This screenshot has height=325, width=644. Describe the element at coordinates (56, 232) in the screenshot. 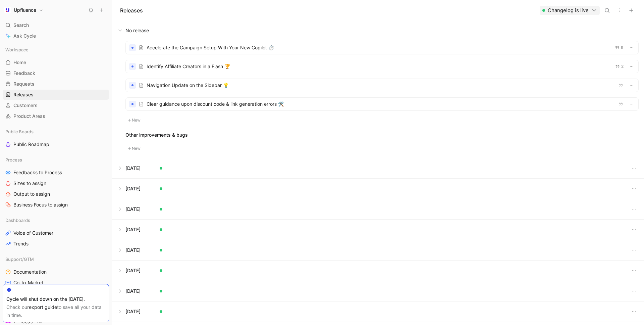

I see `a: Voice of Customer` at that location.